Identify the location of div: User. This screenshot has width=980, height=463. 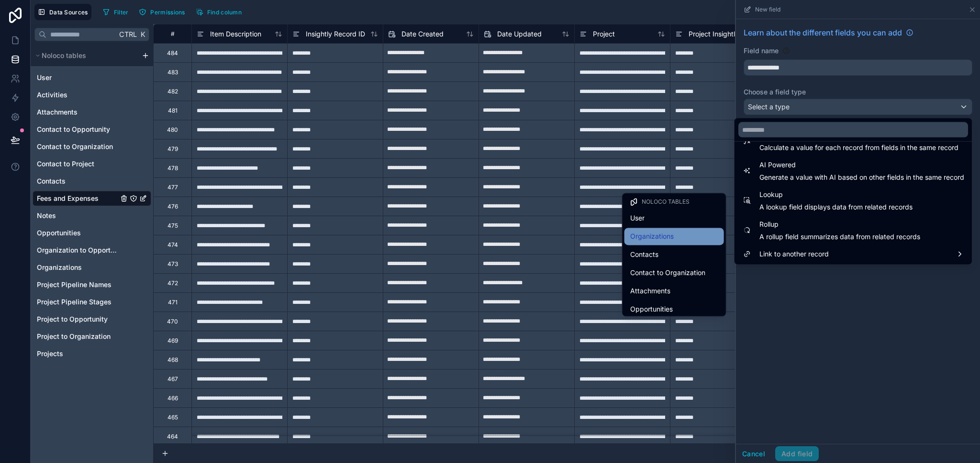
(92, 78).